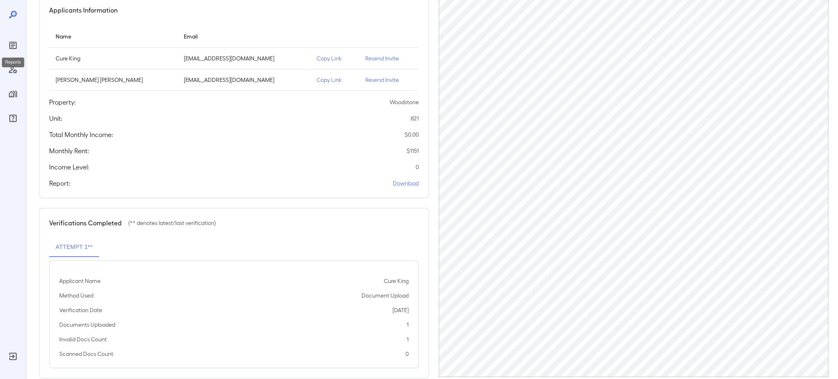  What do you see at coordinates (80, 281) in the screenshot?
I see `p: Applicant Name` at bounding box center [80, 281].